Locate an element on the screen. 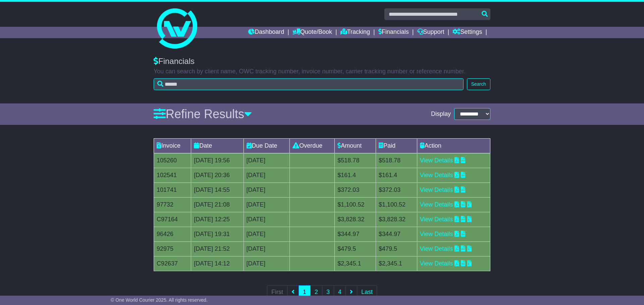 This screenshot has height=305, width=644. button: Search is located at coordinates (478, 84).